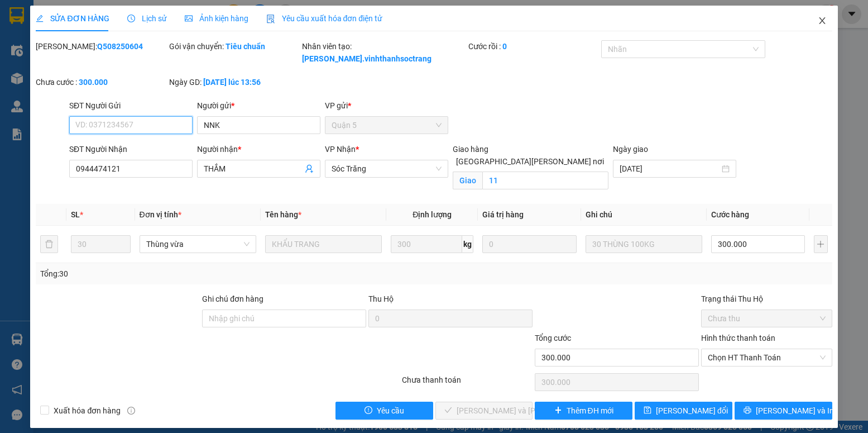  What do you see at coordinates (558, 410) in the screenshot?
I see `span: plus` at bounding box center [558, 410].